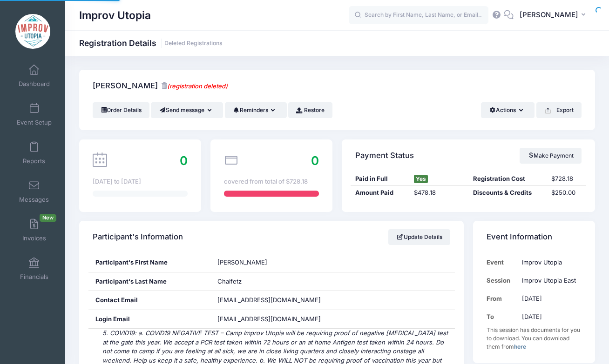 The image size is (609, 364). Describe the element at coordinates (34, 114) in the screenshot. I see `a: Event Setup` at that location.